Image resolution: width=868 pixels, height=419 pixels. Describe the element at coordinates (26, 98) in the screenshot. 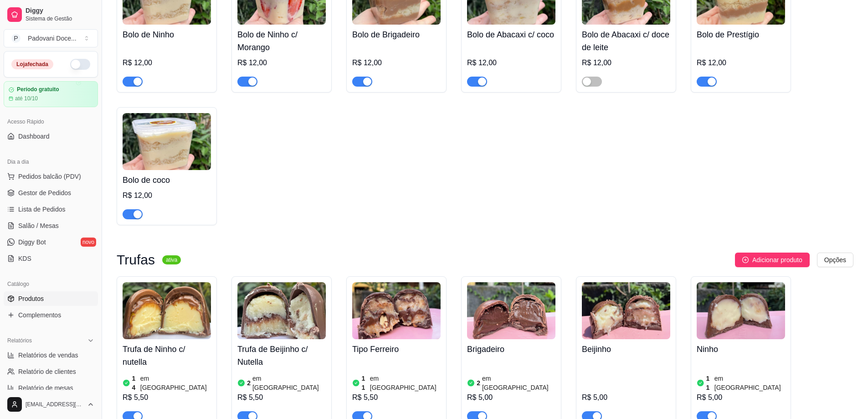

I see `article: até 10/10` at that location.